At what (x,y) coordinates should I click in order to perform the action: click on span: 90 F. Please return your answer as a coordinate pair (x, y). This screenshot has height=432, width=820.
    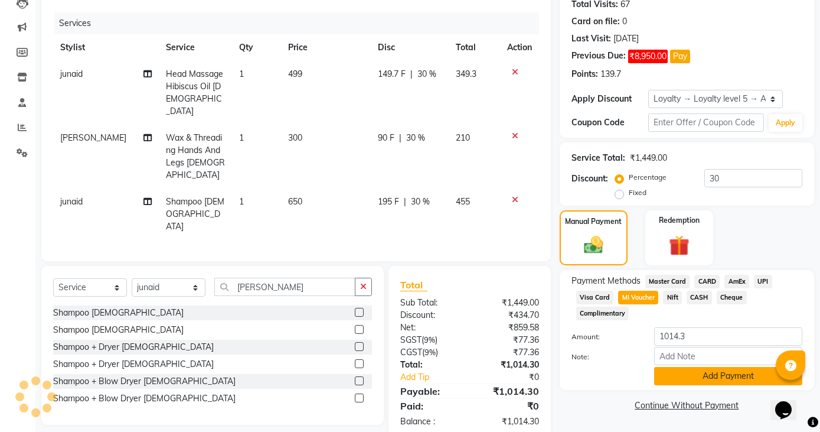
    Looking at the image, I should click on (386, 138).